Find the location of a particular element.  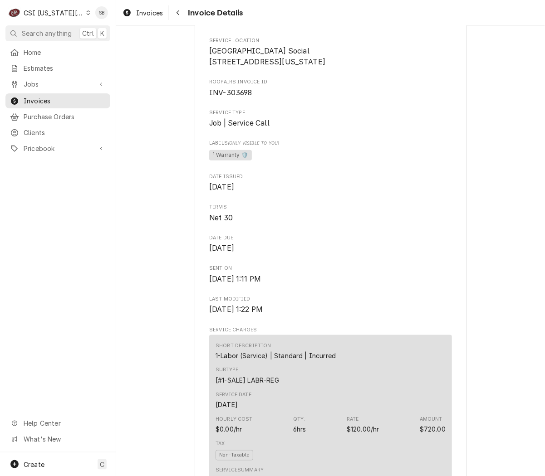

div: SB is located at coordinates (102, 13).